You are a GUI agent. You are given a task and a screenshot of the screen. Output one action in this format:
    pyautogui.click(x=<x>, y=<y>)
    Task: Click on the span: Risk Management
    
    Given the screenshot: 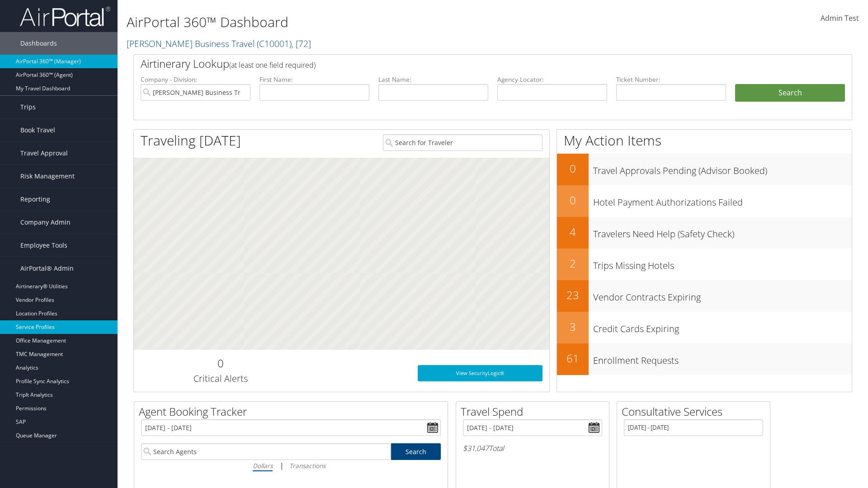 What is the action you would take?
    pyautogui.click(x=48, y=176)
    